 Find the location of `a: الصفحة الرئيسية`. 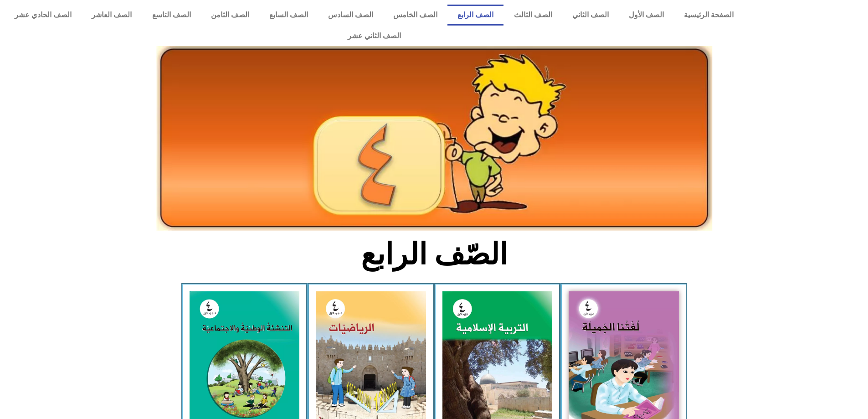

a: الصفحة الرئيسية is located at coordinates (708, 15).